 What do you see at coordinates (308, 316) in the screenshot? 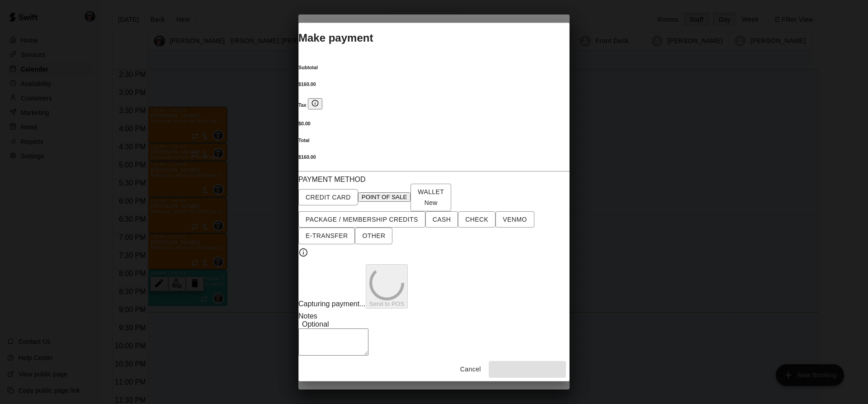
I see `label: Notes` at bounding box center [308, 316].